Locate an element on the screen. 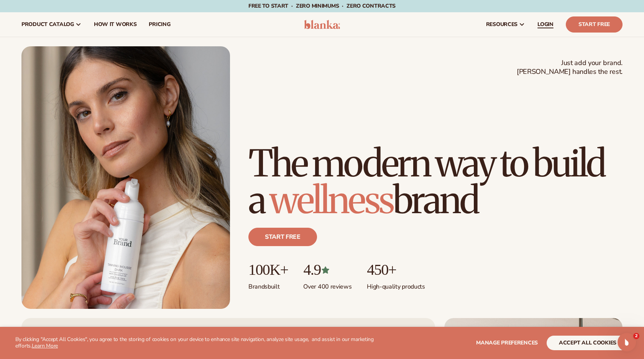 The image size is (644, 359). span: Manage preferences is located at coordinates (507, 343).